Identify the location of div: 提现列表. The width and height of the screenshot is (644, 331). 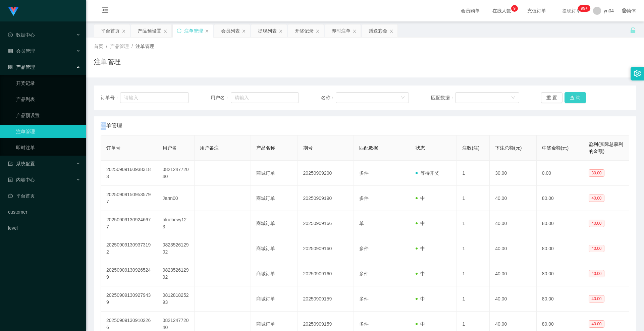
(267, 31).